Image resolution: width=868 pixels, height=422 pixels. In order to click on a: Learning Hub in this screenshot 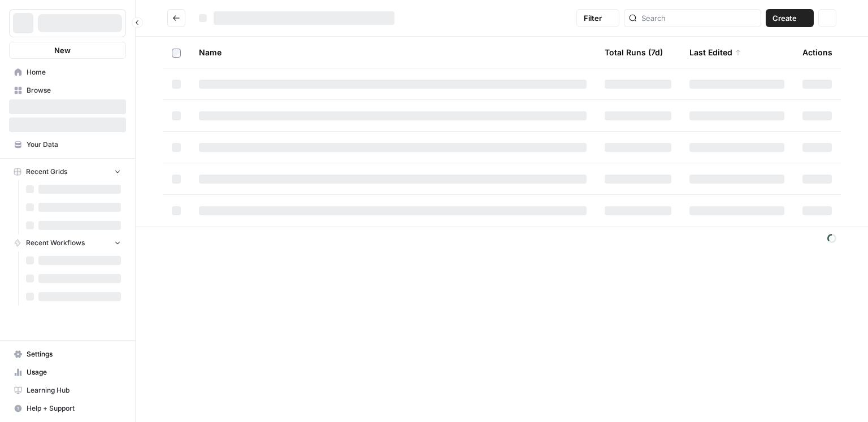, I will do `click(67, 391)`.